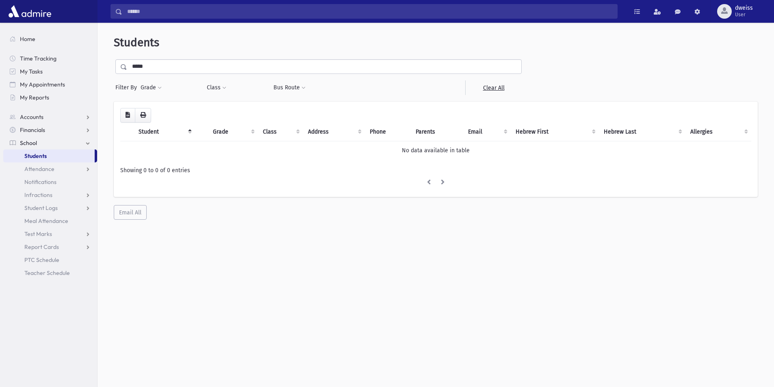  Describe the element at coordinates (143, 115) in the screenshot. I see `button: Print` at that location.